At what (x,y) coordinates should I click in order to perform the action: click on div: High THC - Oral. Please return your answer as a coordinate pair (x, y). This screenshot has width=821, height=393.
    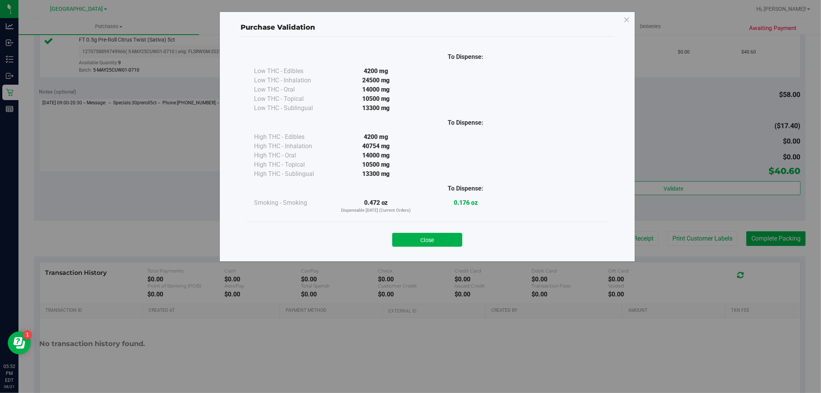
    Looking at the image, I should click on (292, 155).